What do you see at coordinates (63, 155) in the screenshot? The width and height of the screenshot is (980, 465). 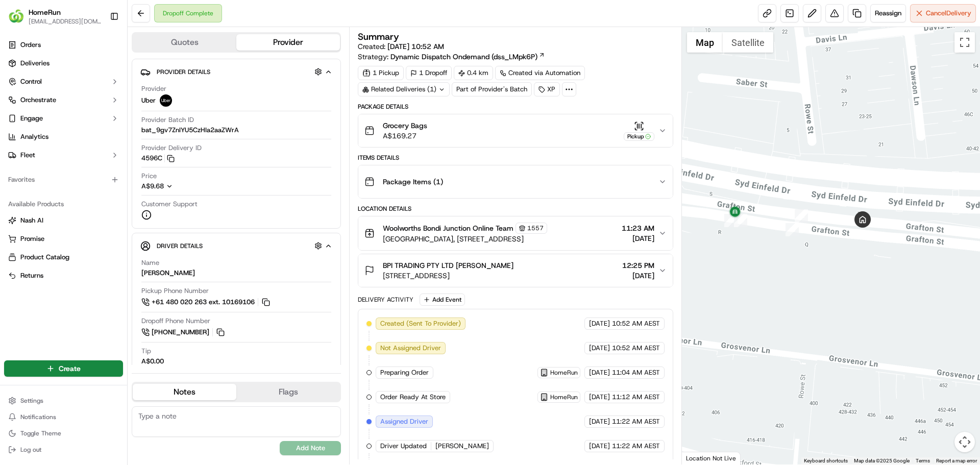 I see `button: Fleet` at bounding box center [63, 155].